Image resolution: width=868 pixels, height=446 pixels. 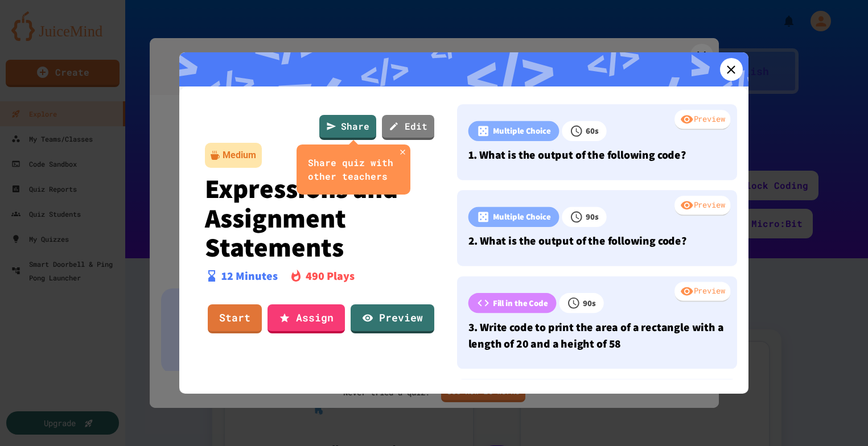 What do you see at coordinates (596, 335) in the screenshot?
I see `p: 3. Write code to print the area of a rectangle with a length of 20 and a height of 58` at bounding box center [596, 335].